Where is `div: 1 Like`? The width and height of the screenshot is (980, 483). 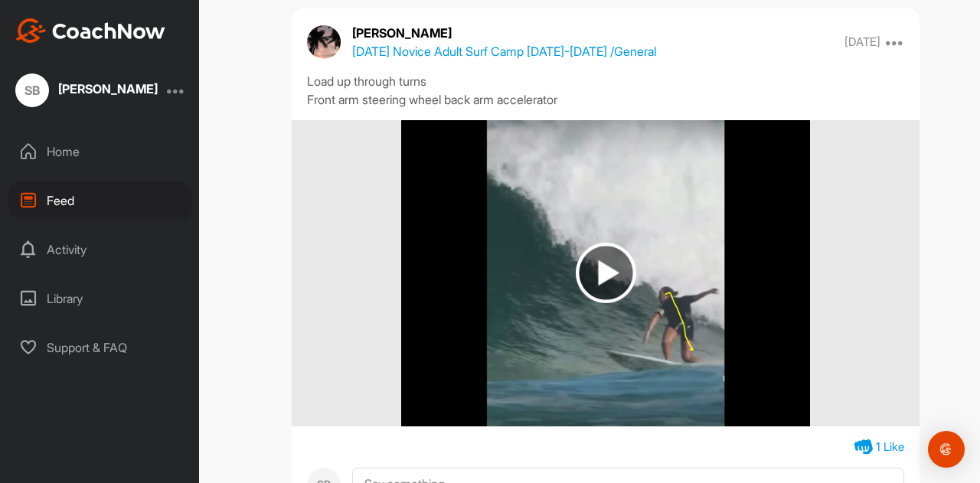
div: 1 Like is located at coordinates (890, 447).